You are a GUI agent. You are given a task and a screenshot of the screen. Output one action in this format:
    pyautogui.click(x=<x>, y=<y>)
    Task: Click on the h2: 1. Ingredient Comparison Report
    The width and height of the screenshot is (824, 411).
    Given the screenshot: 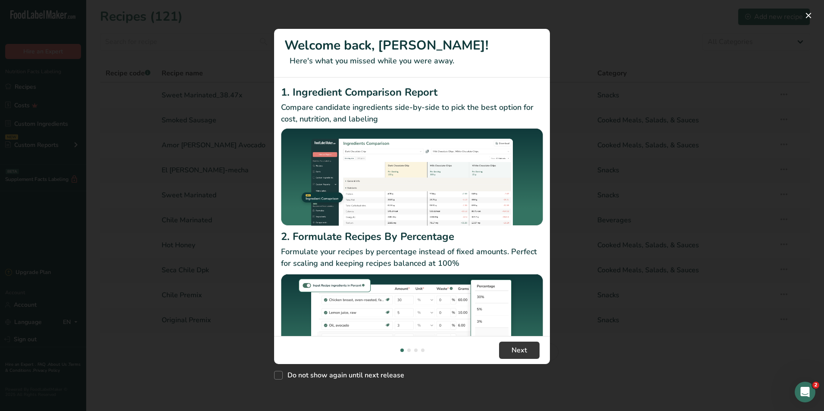 What is the action you would take?
    pyautogui.click(x=412, y=92)
    